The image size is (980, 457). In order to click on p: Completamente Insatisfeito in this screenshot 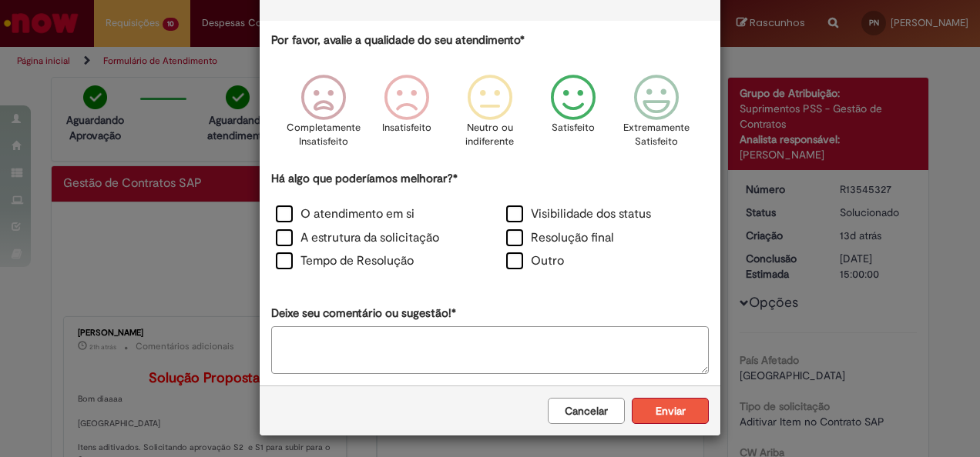, I will do `click(324, 135)`.